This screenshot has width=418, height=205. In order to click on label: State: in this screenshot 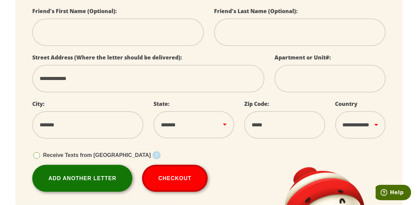, I will do `click(162, 104)`.